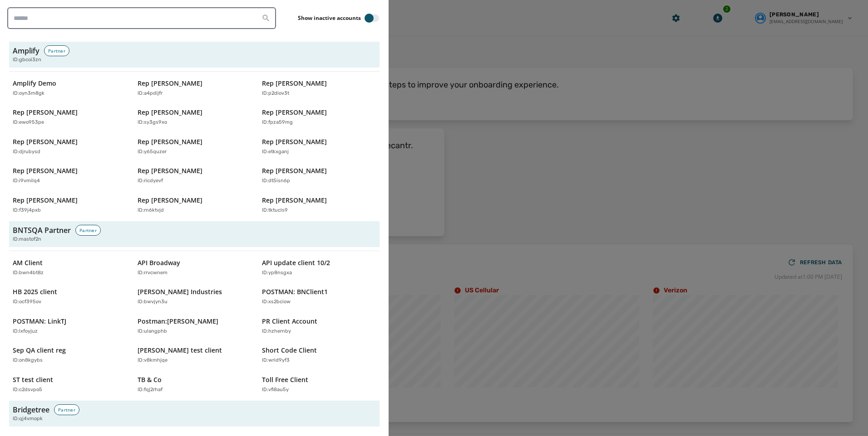  I want to click on p: ID: c2dsvpo5, so click(27, 390).